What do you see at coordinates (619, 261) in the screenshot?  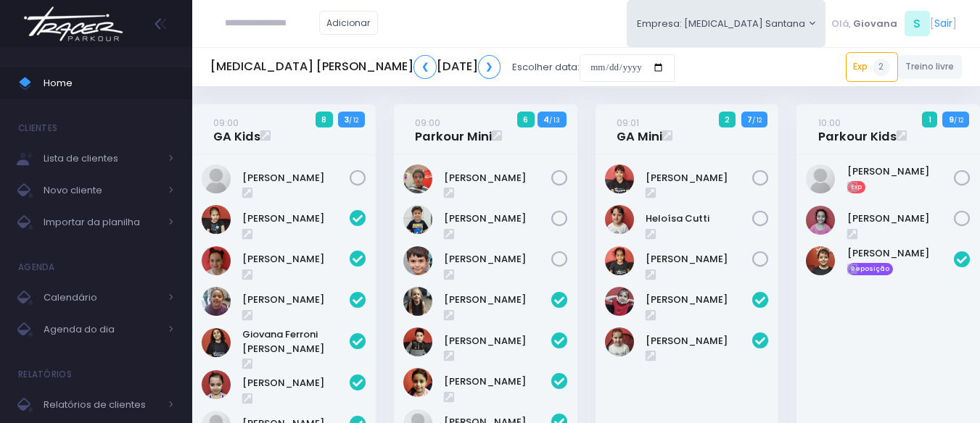 I see `img: Manuela Teixeira Isique` at bounding box center [619, 261].